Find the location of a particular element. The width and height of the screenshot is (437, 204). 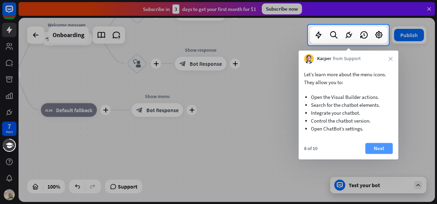

li: Integrate your chatbot. is located at coordinates (348, 113).